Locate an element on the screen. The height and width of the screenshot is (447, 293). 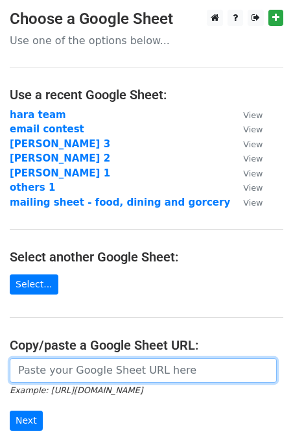
h4: Select another Google Sheet: is located at coordinates (147, 257).